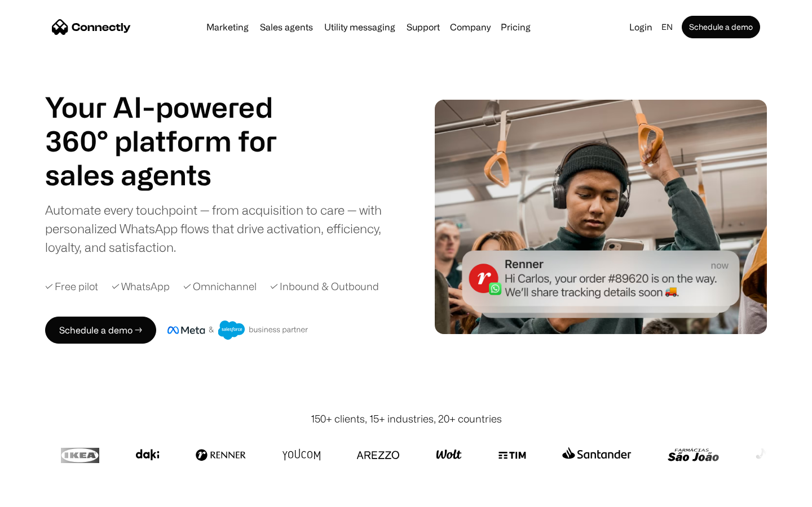 The image size is (812, 507). I want to click on a: Sales agents, so click(287, 27).